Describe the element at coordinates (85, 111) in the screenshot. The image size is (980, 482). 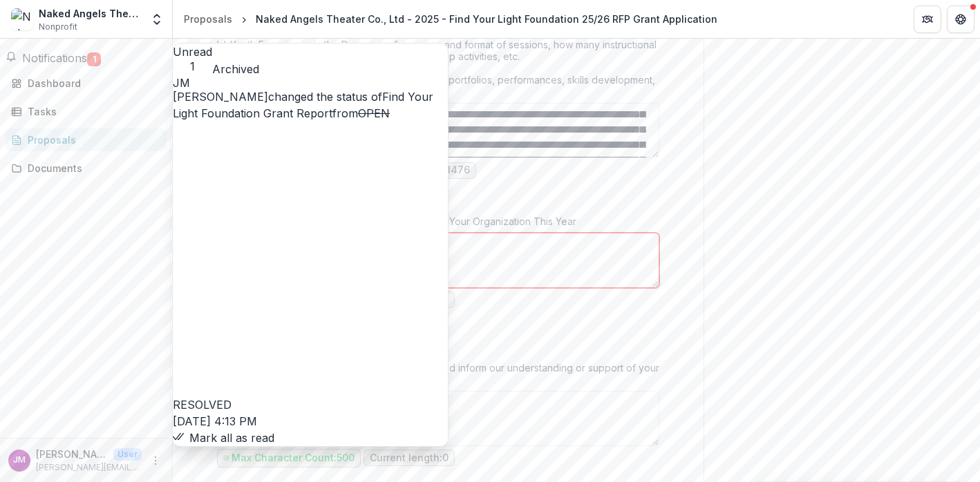
I see `a: Tasks` at that location.